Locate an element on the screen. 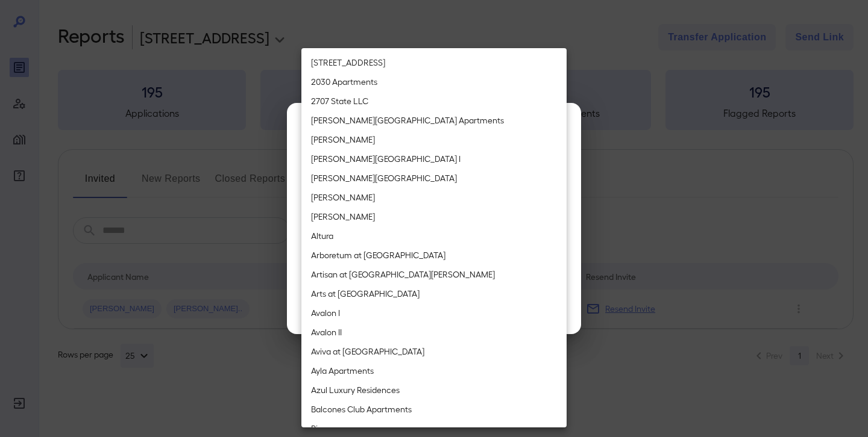 The image size is (868, 437). li: Avalon II is located at coordinates (434, 333).